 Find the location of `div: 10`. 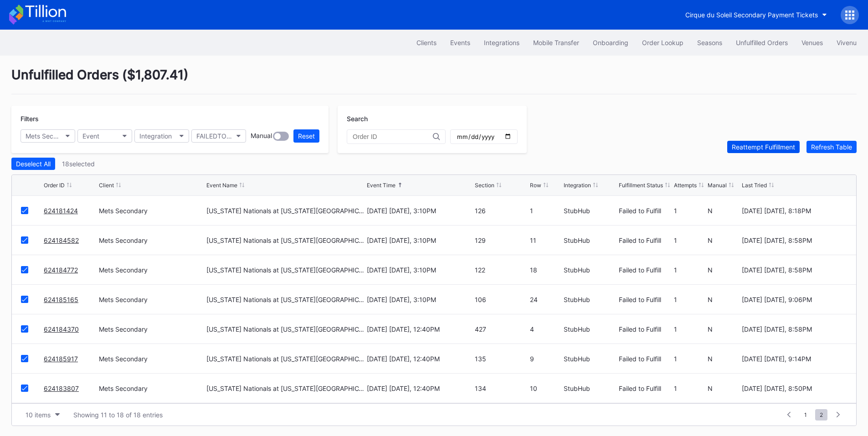

div: 10 is located at coordinates (546, 389).